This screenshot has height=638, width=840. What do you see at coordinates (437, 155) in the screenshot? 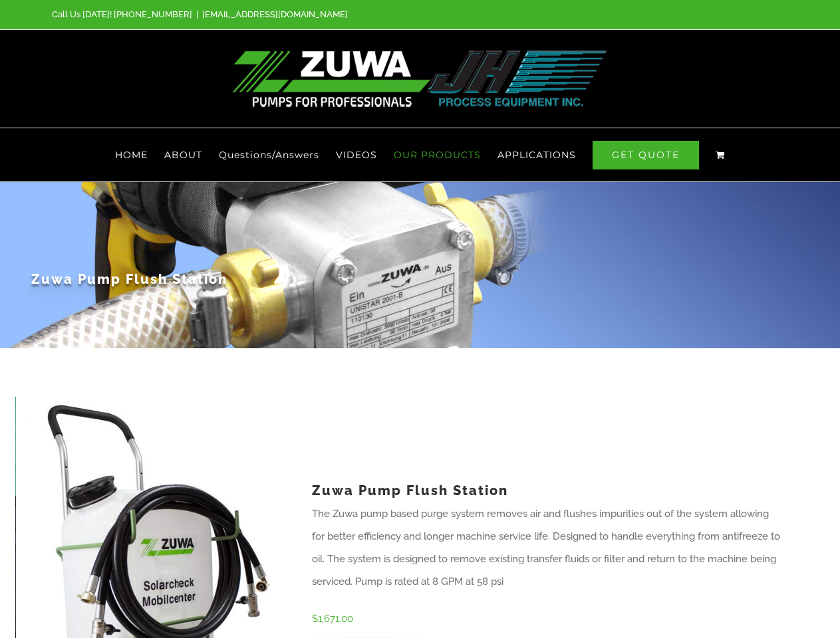
I see `span: OUR PRODUCTS` at bounding box center [437, 155].